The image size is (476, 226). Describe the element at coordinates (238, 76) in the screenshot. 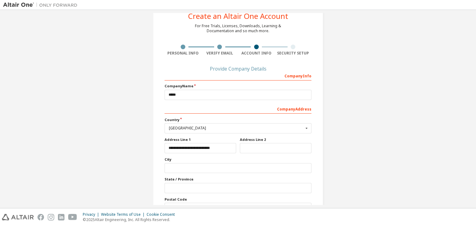

I see `div: Company Info` at that location.